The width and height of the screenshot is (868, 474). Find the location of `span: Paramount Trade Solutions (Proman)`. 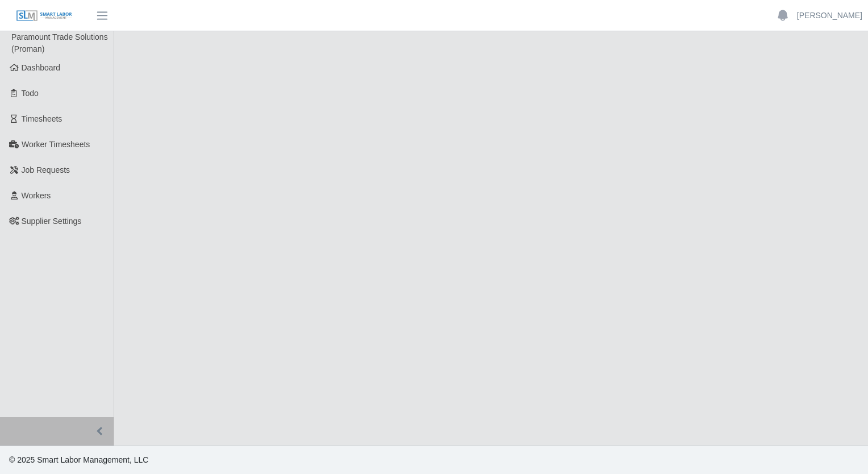

span: Paramount Trade Solutions (Proman) is located at coordinates (60, 43).